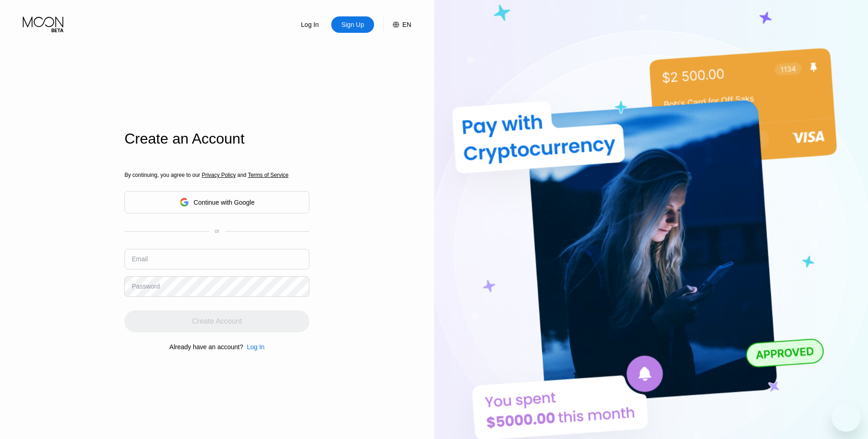 The image size is (868, 439). Describe the element at coordinates (268, 175) in the screenshot. I see `span: Terms of Service` at that location.